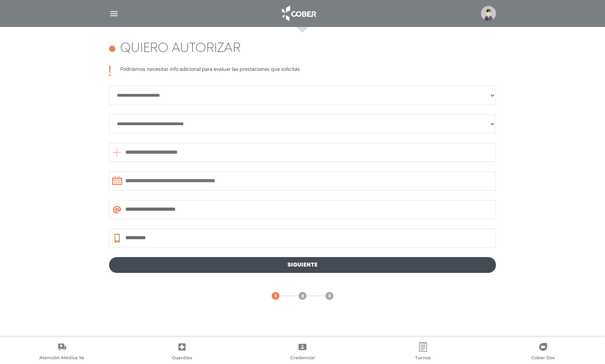 This screenshot has height=364, width=605. Describe the element at coordinates (303, 352) in the screenshot. I see `a: Credencial` at that location.